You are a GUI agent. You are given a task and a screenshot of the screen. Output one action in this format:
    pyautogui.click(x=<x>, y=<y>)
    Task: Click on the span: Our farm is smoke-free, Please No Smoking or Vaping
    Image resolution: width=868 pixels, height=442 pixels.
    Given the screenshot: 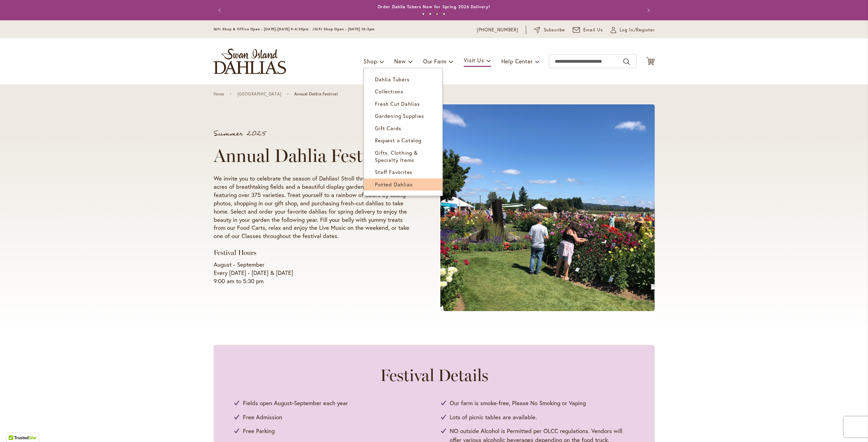 What is the action you would take?
    pyautogui.click(x=518, y=403)
    